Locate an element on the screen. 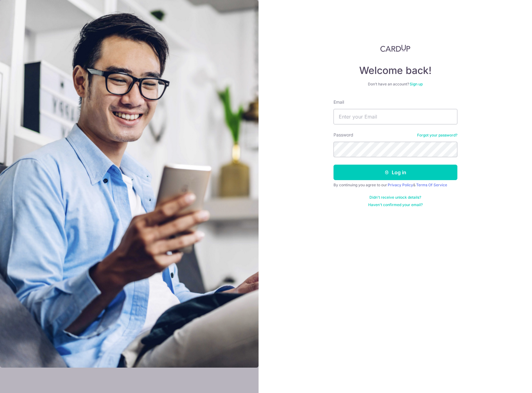 The height and width of the screenshot is (393, 532). div: Don’t have an account? is located at coordinates (395, 84).